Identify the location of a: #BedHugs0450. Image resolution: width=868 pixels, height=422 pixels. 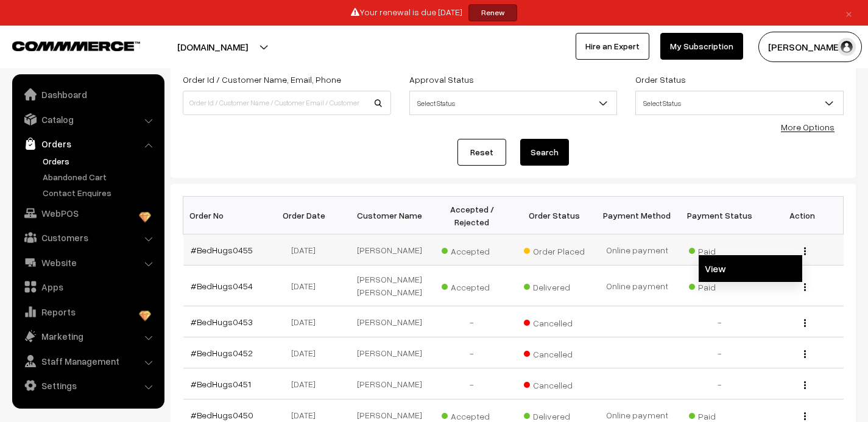
(222, 415).